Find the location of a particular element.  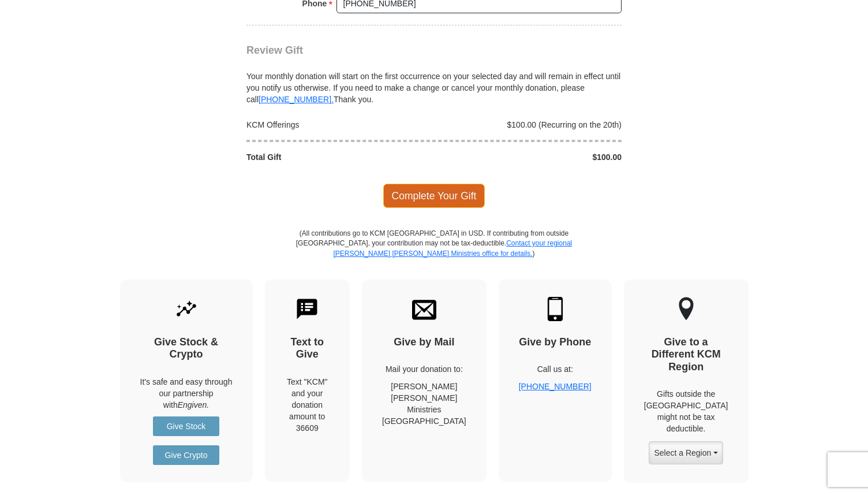

span: Review Gift is located at coordinates (275, 50).